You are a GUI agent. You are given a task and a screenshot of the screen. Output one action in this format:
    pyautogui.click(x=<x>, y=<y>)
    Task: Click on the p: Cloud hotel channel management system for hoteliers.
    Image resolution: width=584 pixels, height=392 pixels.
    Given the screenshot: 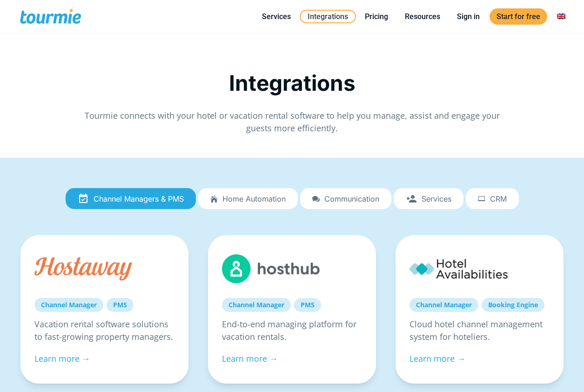 What is the action you would take?
    pyautogui.click(x=479, y=330)
    